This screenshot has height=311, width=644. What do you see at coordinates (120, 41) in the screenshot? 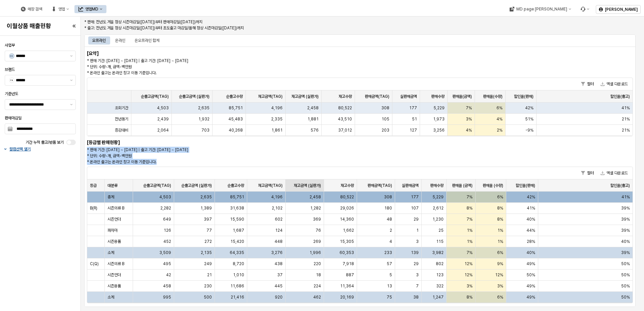
I see `div: 온라인` at bounding box center [120, 41].